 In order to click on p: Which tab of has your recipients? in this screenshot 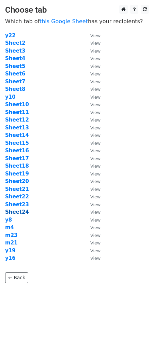, I will do `click(77, 21)`.